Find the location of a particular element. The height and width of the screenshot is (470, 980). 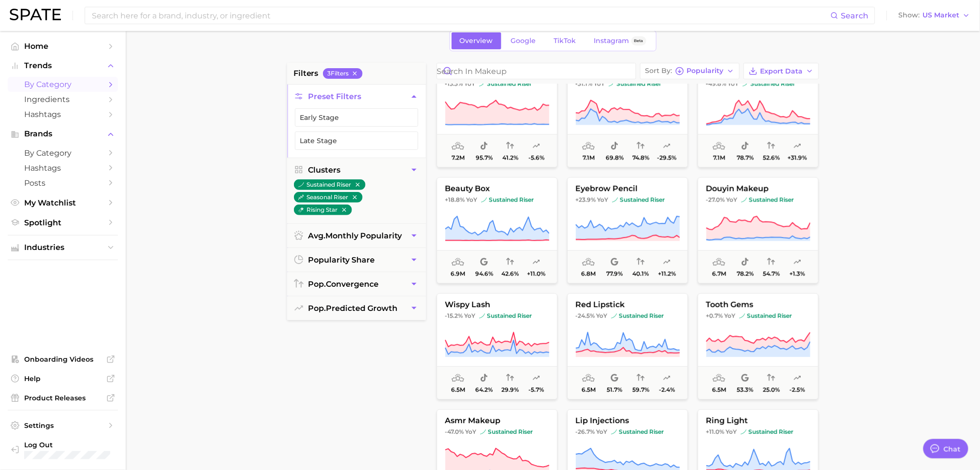

span: popularity convergence: Low Convergence is located at coordinates (510, 378).